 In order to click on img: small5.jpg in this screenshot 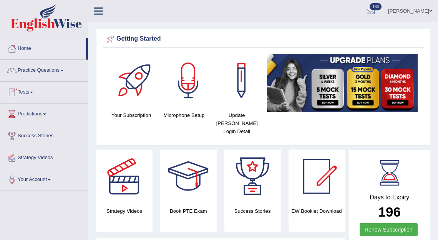, I will do `click(342, 83)`.